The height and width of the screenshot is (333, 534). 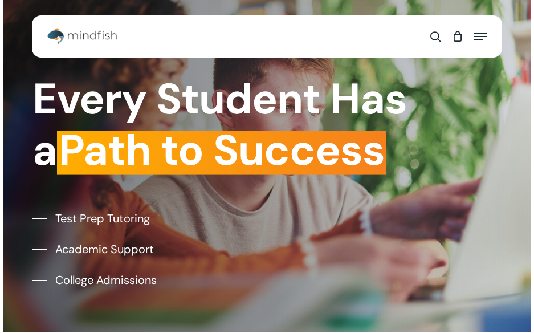 What do you see at coordinates (480, 36) in the screenshot?
I see `a: Navigation Menu` at bounding box center [480, 36].